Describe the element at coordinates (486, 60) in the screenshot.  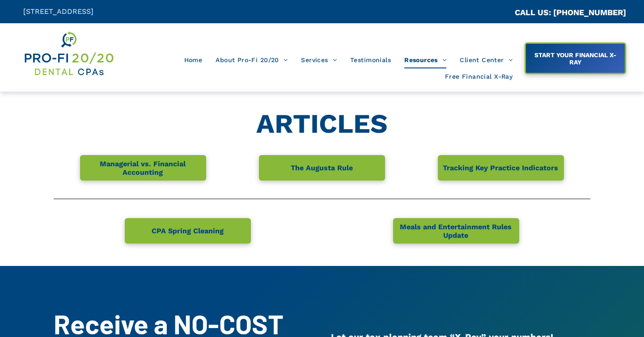
I see `a: Client Center` at that location.